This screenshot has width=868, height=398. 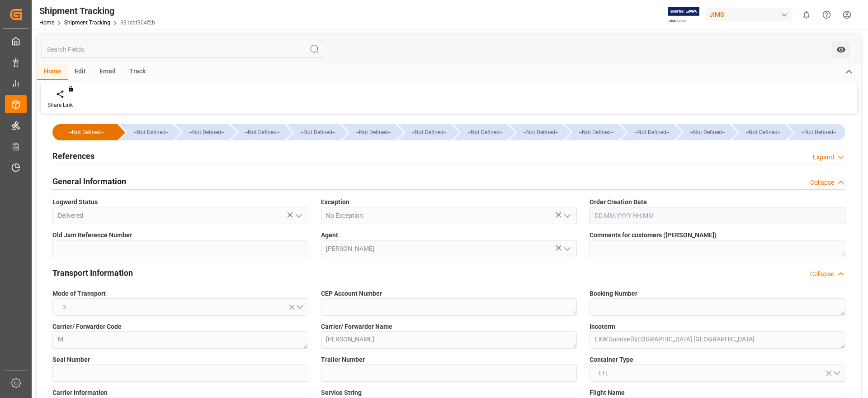 I want to click on span: Carrier/ Forwarder Name, so click(x=357, y=327).